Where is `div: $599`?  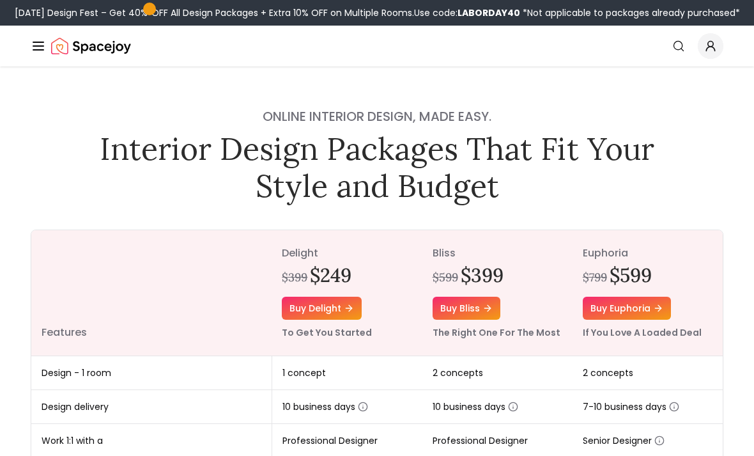
div: $599 is located at coordinates (446, 277).